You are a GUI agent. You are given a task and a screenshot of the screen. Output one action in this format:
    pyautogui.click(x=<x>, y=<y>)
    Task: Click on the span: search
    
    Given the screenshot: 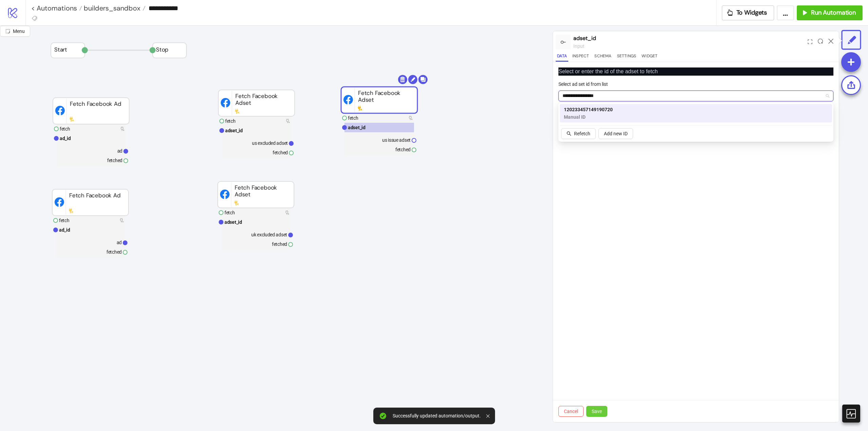 What is the action you would take?
    pyautogui.click(x=569, y=133)
    